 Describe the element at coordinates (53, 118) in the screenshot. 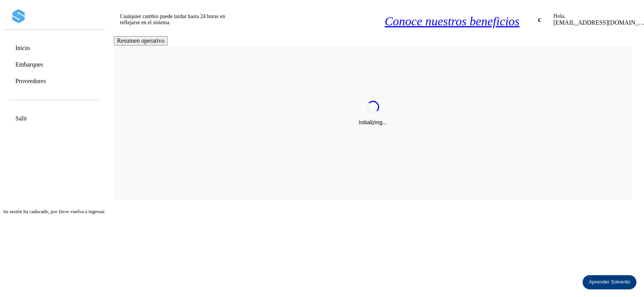

I see `div: Salir` at that location.